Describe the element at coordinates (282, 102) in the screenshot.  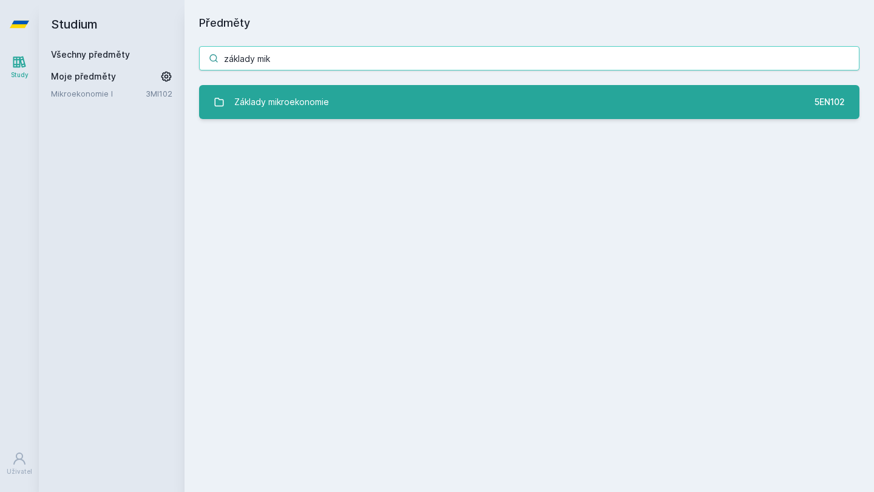
I see `div: Základy mikroekonomie` at that location.